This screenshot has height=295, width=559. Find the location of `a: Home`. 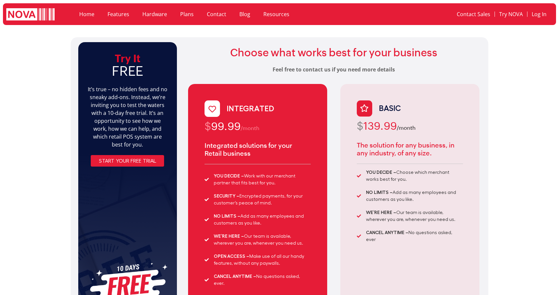

a: Home is located at coordinates (87, 14).